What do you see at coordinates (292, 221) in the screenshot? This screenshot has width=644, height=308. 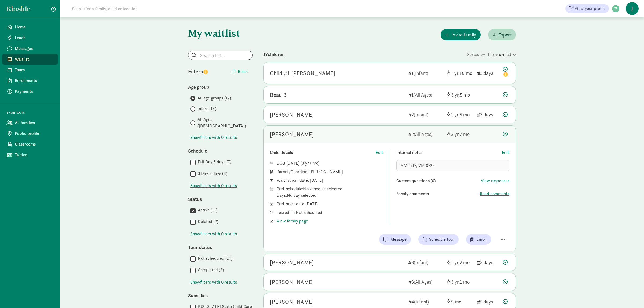 I see `button: View family page` at bounding box center [292, 221].